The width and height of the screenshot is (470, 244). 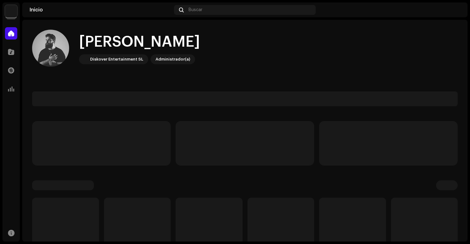 What do you see at coordinates (195, 10) in the screenshot?
I see `span: Buscar` at bounding box center [195, 10].